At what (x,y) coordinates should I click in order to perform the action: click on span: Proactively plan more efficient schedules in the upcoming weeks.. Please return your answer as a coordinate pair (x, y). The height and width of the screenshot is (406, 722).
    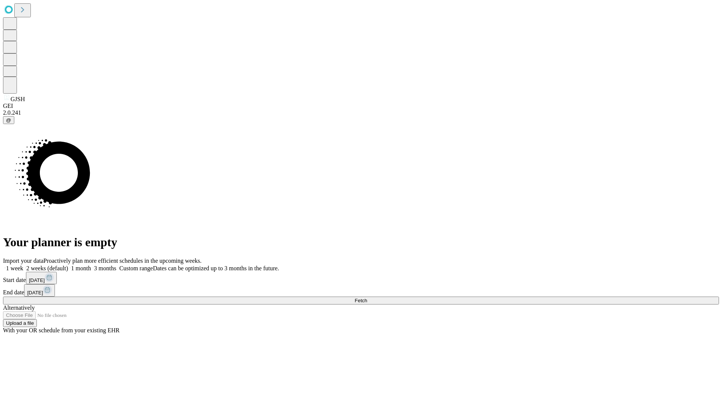
    Looking at the image, I should click on (123, 261).